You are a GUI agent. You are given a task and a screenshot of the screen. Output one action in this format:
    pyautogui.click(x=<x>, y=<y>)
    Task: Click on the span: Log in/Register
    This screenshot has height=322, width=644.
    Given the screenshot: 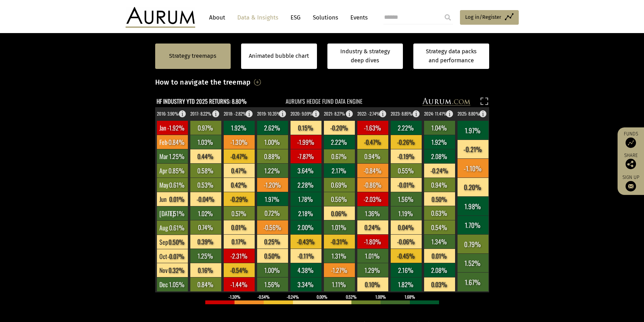 What is the action you would take?
    pyautogui.click(x=484, y=17)
    